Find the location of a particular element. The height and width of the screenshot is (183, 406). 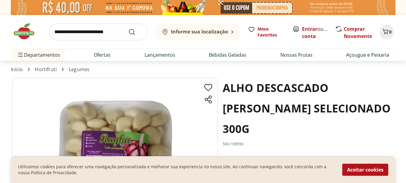

a: Nossas Frutas is located at coordinates (296, 55).